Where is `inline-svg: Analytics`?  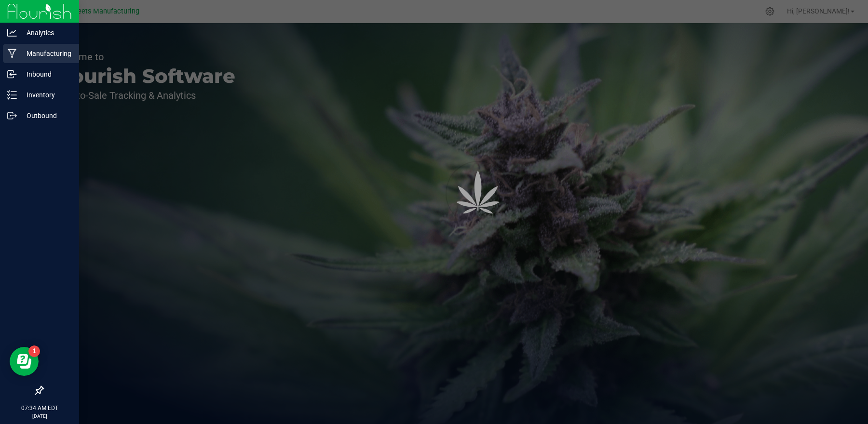
inline-svg: Analytics is located at coordinates (12, 32).